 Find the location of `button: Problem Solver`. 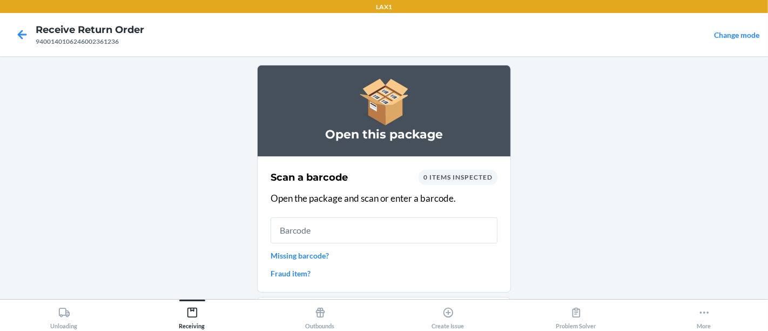

button: Problem Solver is located at coordinates (576, 314).